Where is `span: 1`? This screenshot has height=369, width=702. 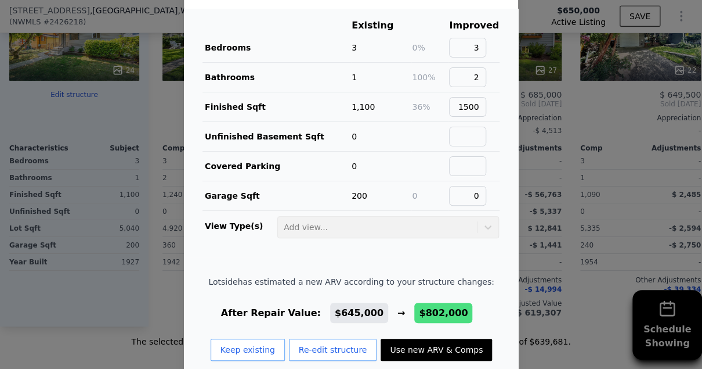
span: 1 is located at coordinates (354, 77).